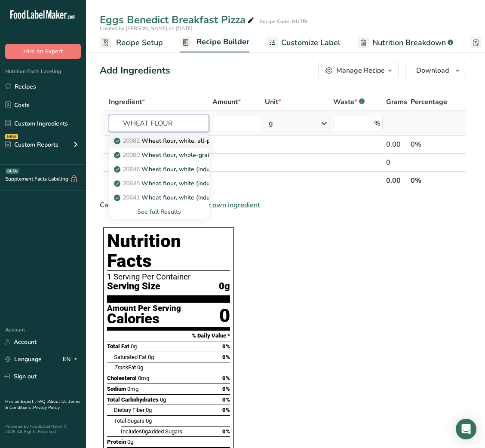 The height and width of the screenshot is (448, 485). I want to click on span: Protein, so click(116, 442).